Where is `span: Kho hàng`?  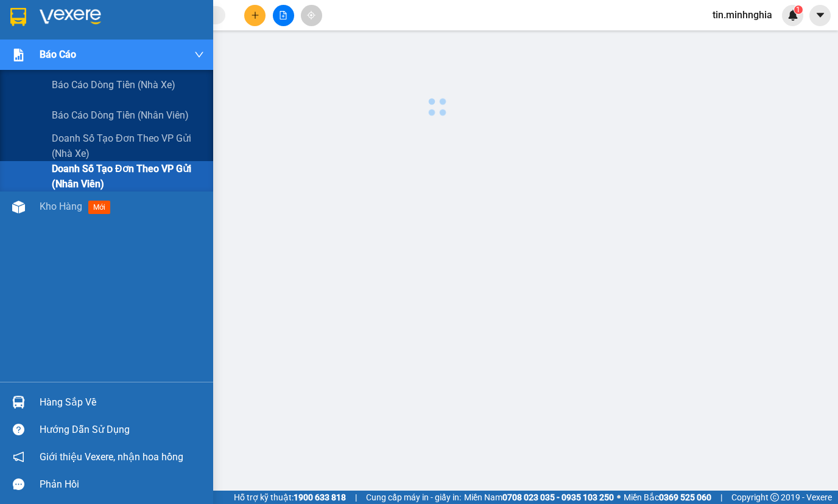
span: Kho hàng is located at coordinates (61, 206).